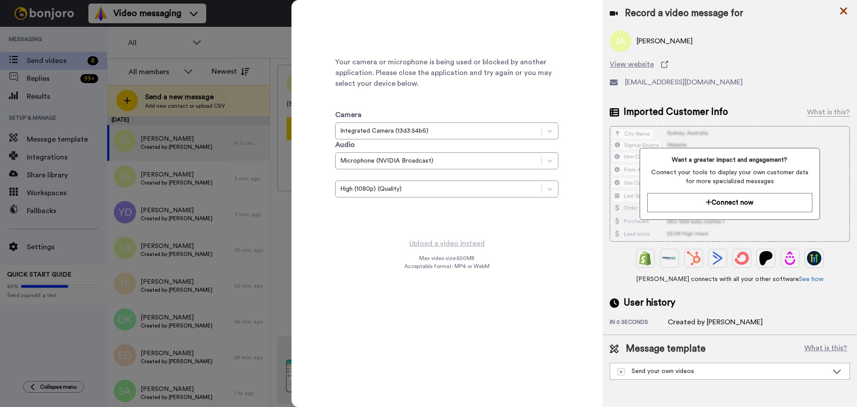  Describe the element at coordinates (447, 266) in the screenshot. I see `span: Acceptable format: MP4 or WebM` at that location.